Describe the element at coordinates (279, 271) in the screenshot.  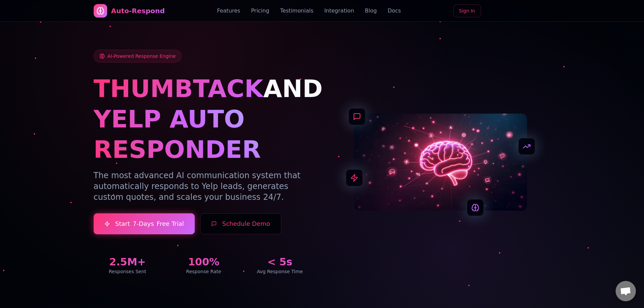
I see `div: Avg Response Time` at that location.